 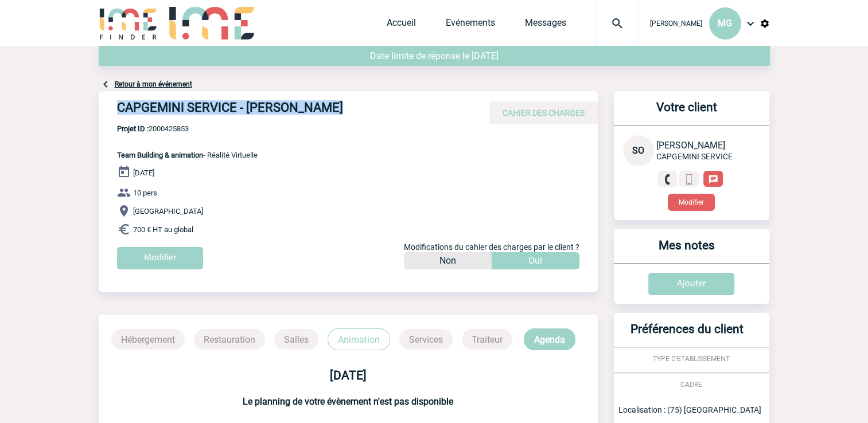 I want to click on span: CAPGEMINI SERVICE, so click(x=695, y=157).